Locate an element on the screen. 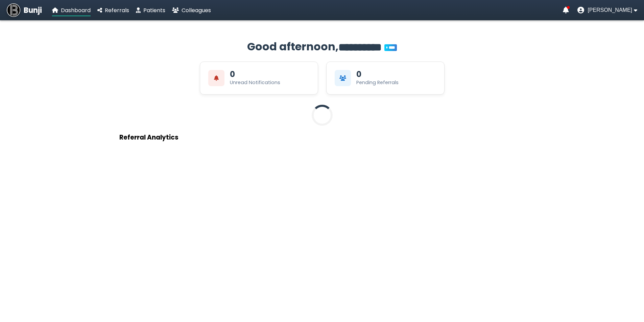 Image resolution: width=644 pixels, height=322 pixels. span: Dashboard is located at coordinates (76, 10).